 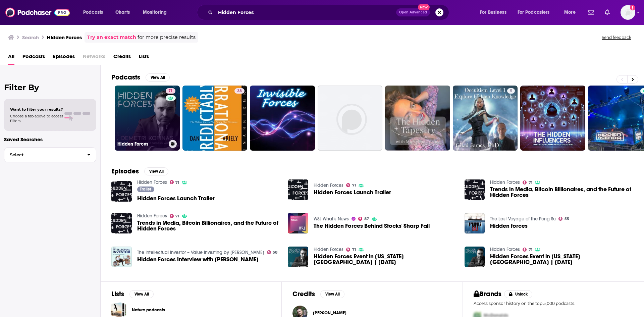 What do you see at coordinates (570, 12) in the screenshot?
I see `span: More` at bounding box center [570, 12].